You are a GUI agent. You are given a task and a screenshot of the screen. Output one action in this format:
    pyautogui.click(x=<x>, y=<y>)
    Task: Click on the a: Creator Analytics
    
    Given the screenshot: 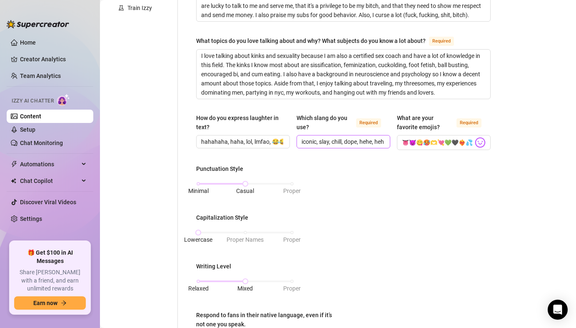 What is the action you would take?
    pyautogui.click(x=53, y=59)
    